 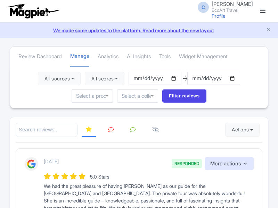 I want to click on a: Analytics, so click(x=108, y=57).